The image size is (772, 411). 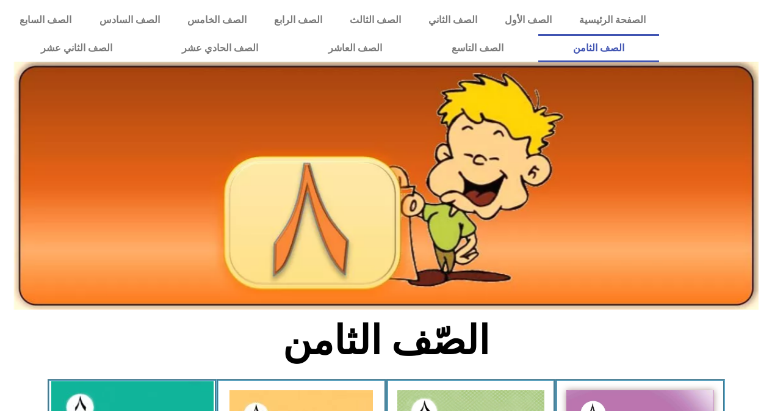 I want to click on a: الصف الثاني عشر, so click(x=76, y=48).